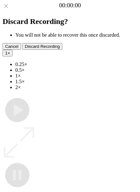 The width and height of the screenshot is (140, 192). I want to click on li: 1×, so click(76, 76).